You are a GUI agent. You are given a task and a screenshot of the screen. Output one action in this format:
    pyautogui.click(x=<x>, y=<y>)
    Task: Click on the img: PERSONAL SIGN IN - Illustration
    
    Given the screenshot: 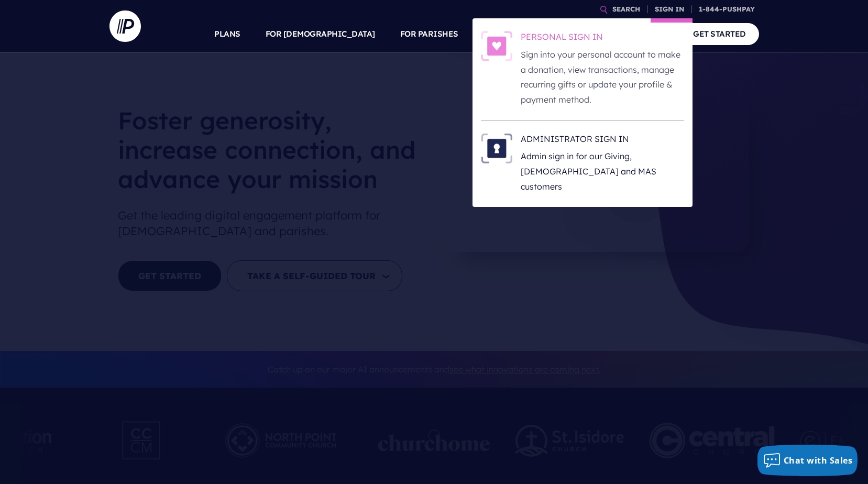 What is the action you would take?
    pyautogui.click(x=497, y=46)
    